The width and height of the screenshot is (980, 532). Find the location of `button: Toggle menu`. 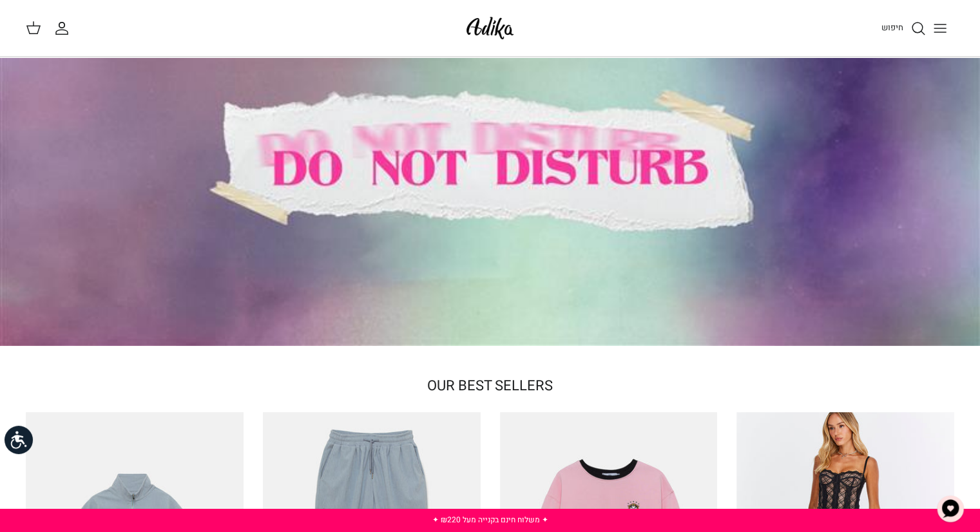

button: Toggle menu is located at coordinates (940, 28).